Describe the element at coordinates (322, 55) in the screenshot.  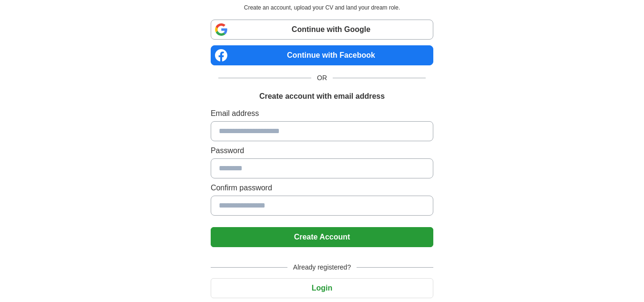
I see `a: Continue with Facebook` at that location.